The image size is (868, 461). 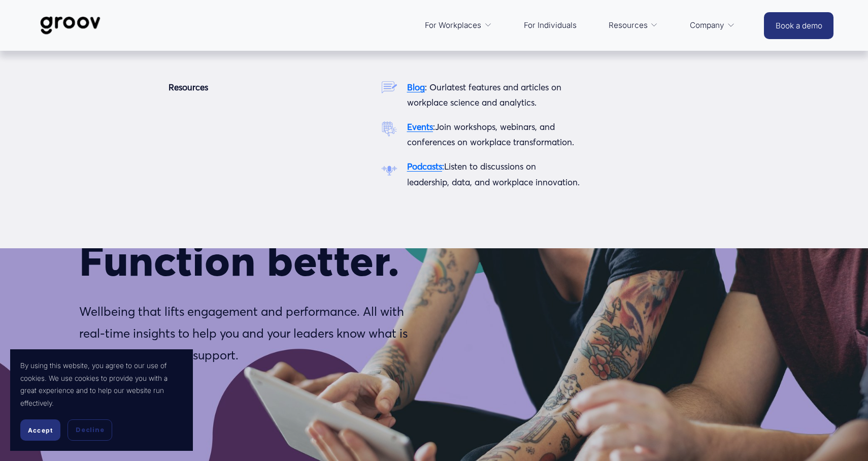 I want to click on span: Last name, so click(x=283, y=47).